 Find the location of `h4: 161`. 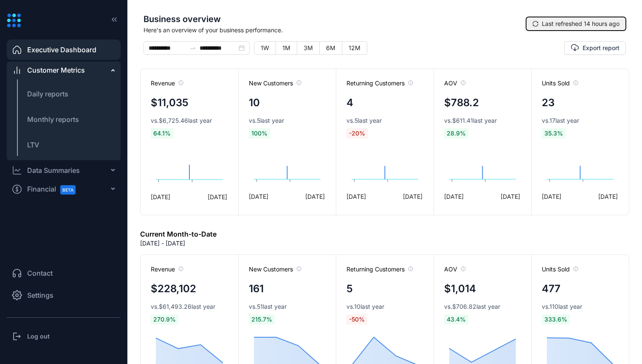

h4: 161 is located at coordinates (256, 289).